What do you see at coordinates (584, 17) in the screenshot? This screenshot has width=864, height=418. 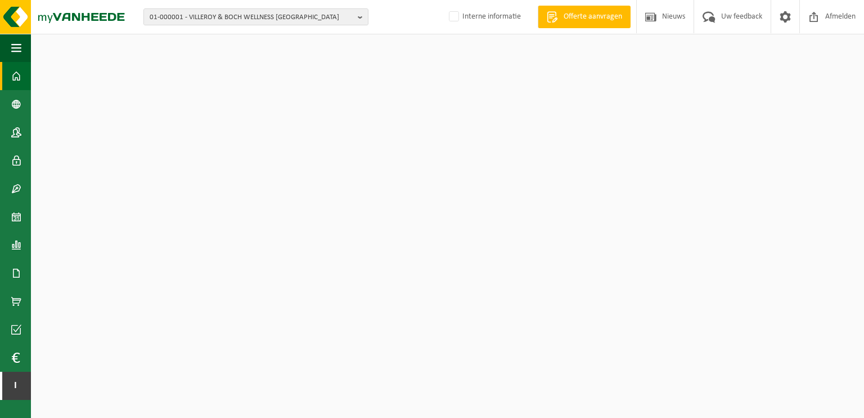 I see `a: Offerte aanvragen` at bounding box center [584, 17].